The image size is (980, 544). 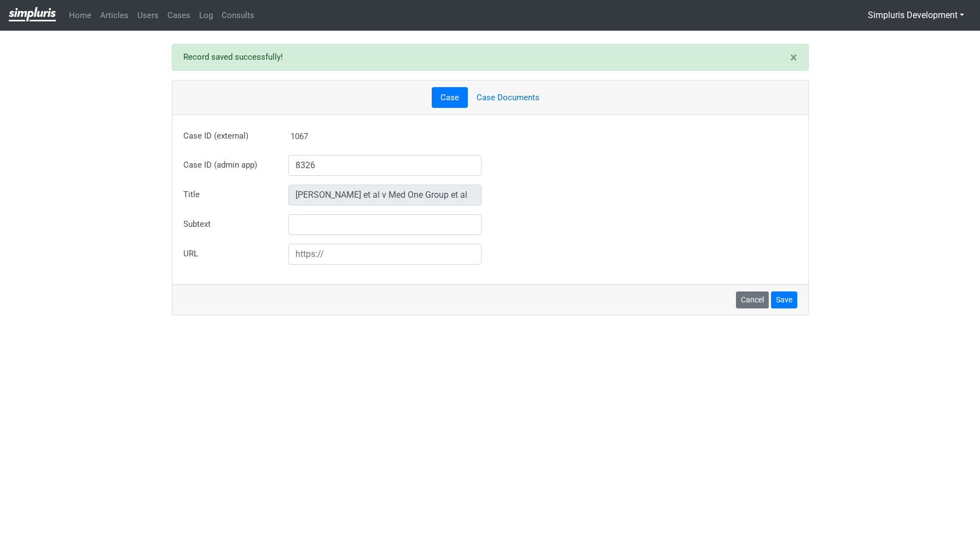 What do you see at coordinates (228, 136) in the screenshot?
I see `label: Case ID (external)` at bounding box center [228, 136].